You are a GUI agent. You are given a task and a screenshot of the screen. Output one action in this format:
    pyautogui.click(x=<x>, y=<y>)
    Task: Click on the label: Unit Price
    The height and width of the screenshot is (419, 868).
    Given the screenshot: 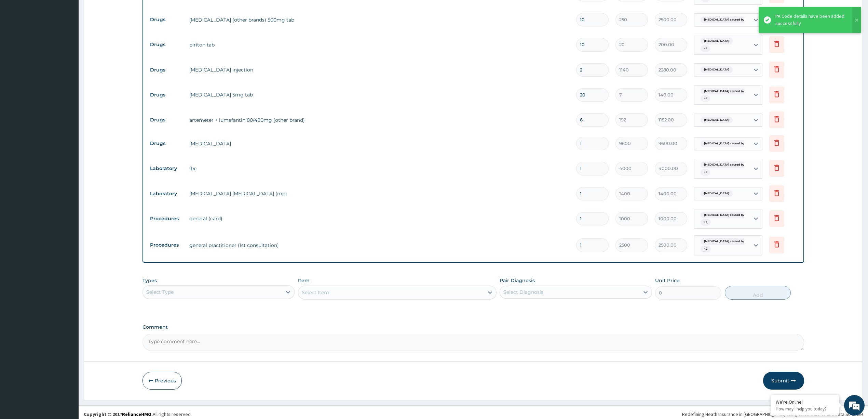 What is the action you would take?
    pyautogui.click(x=667, y=280)
    